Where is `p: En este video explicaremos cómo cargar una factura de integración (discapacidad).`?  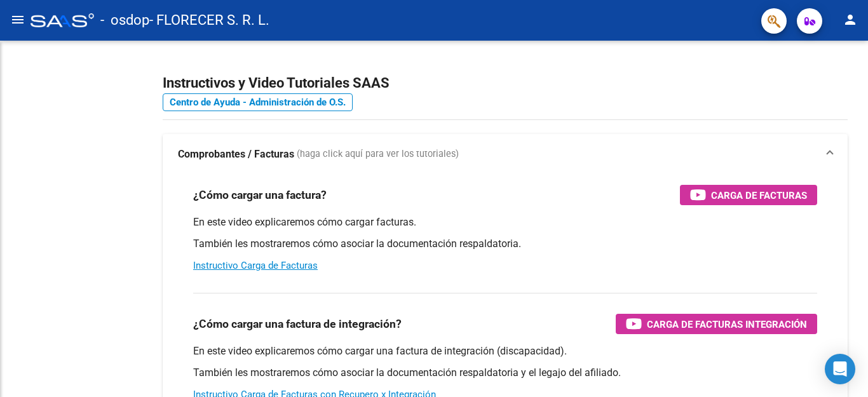 p: En este video explicaremos cómo cargar una factura de integración (discapacidad). is located at coordinates (505, 351).